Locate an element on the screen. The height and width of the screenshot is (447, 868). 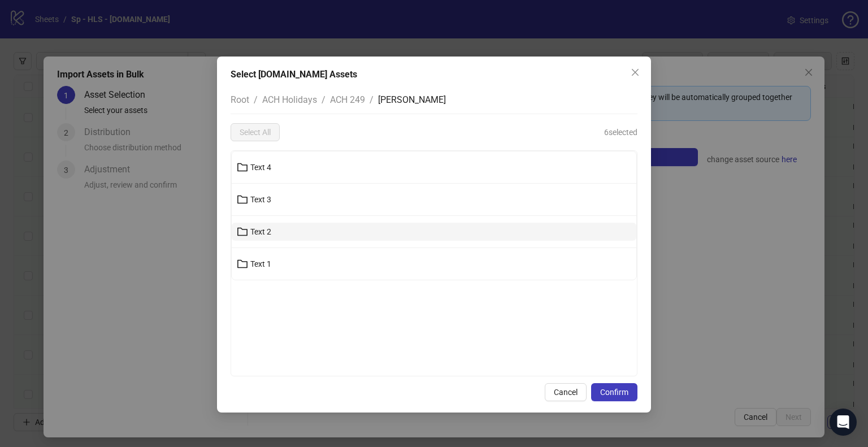
span: Text 1 is located at coordinates (260, 264).